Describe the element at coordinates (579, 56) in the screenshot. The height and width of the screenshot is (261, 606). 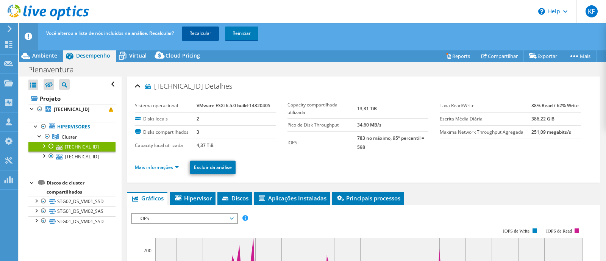
I see `a: Mais` at that location.